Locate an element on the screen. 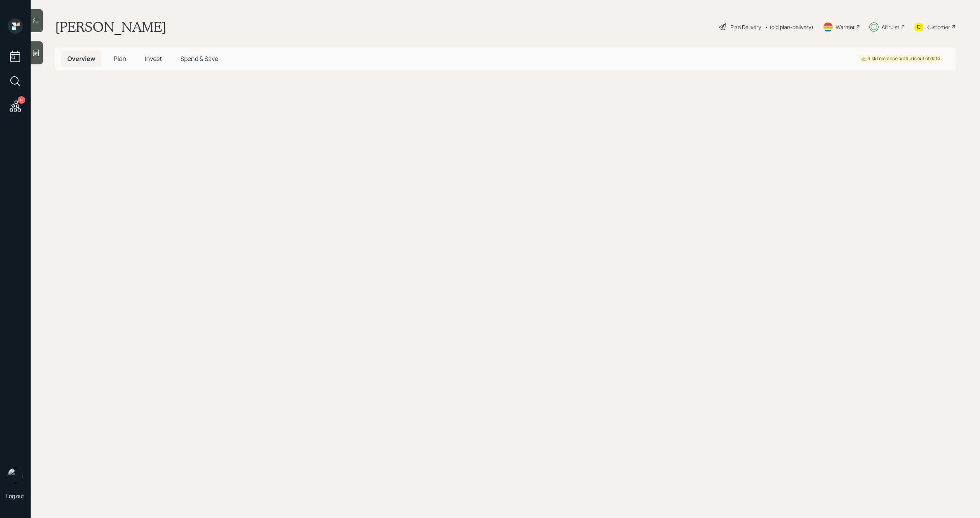 This screenshot has height=518, width=980. div: Kustomer is located at coordinates (939, 27).